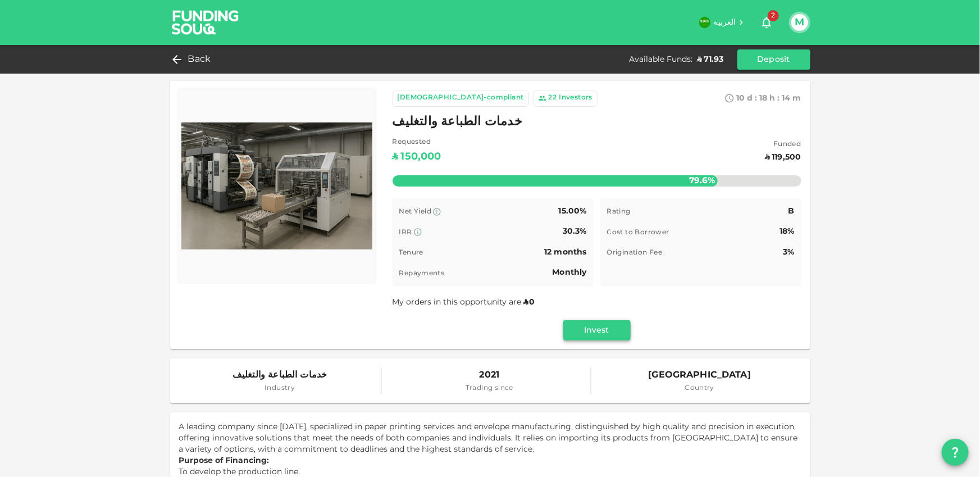  Describe the element at coordinates (955, 452) in the screenshot. I see `button: question` at that location.